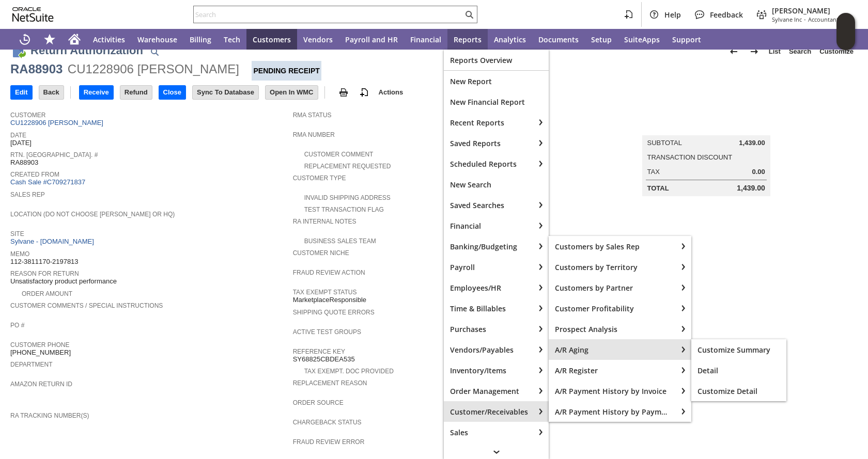 Image resolution: width=868 pixels, height=459 pixels. I want to click on a: Prospect Analysis, so click(613, 329).